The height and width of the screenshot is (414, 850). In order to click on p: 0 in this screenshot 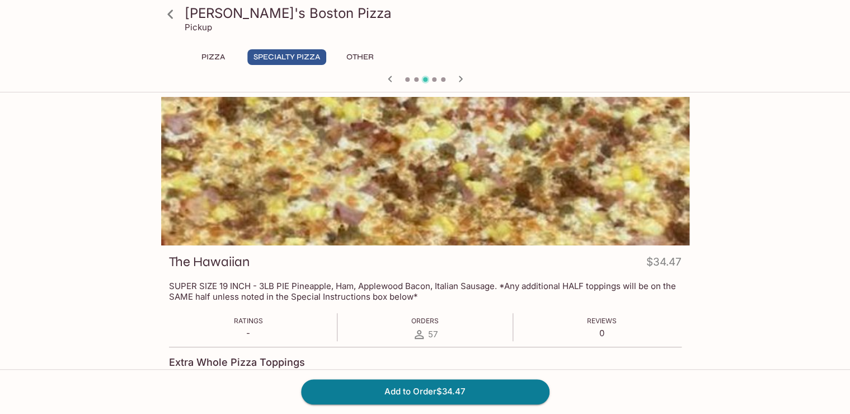, I will do `click(602, 333)`.